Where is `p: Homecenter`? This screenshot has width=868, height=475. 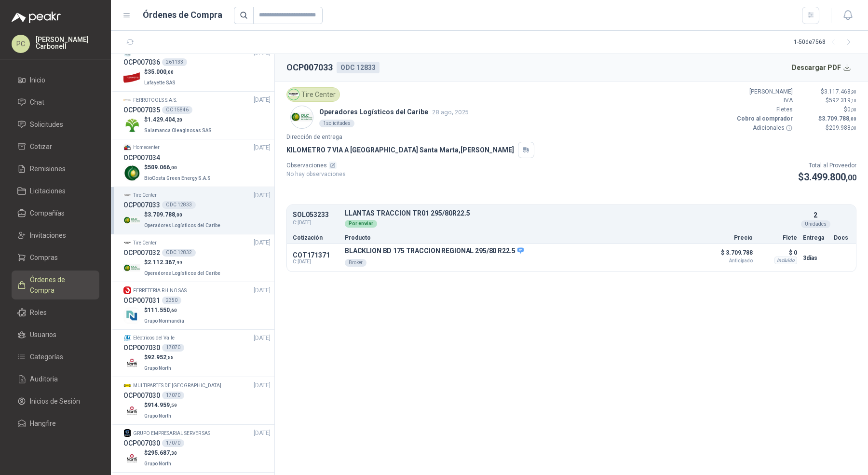 p: Homecenter is located at coordinates (146, 147).